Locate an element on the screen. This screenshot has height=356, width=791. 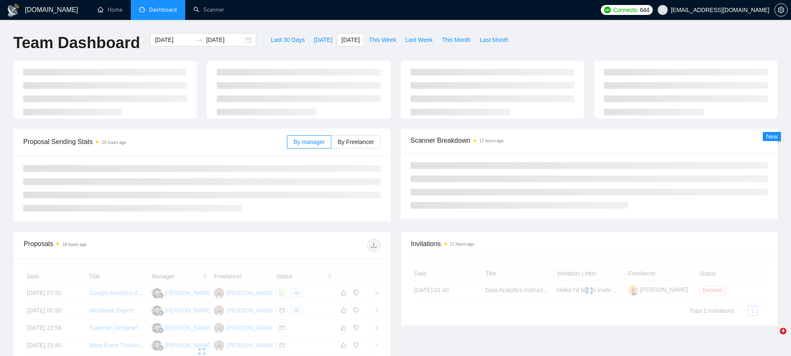
div: Proposals is located at coordinates (113, 245).